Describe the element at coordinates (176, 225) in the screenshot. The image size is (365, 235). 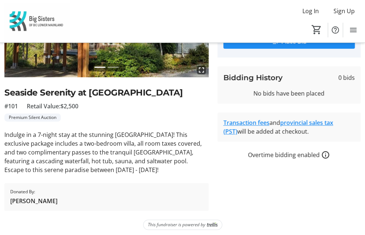
I see `span: This fundraiser is powered by` at that location.